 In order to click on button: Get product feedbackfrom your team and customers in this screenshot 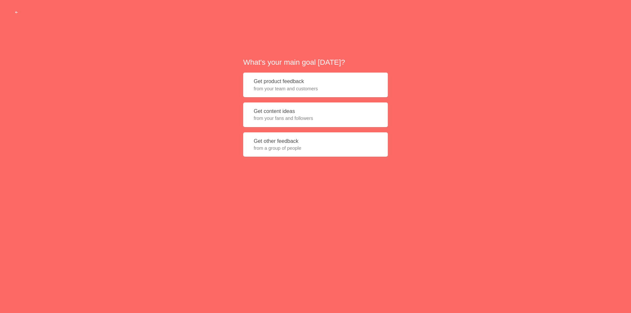, I will do `click(316, 85)`.